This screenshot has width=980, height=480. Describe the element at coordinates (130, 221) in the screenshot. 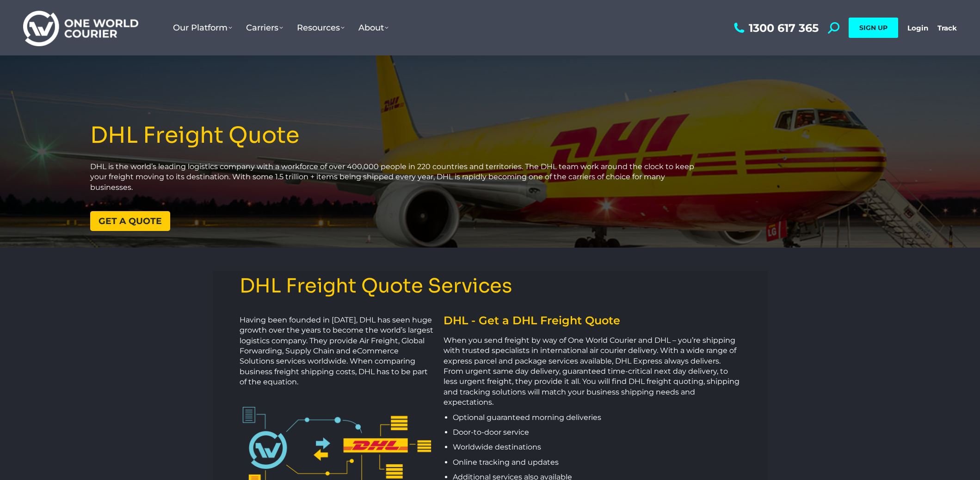

I see `a: Get a quote` at that location.